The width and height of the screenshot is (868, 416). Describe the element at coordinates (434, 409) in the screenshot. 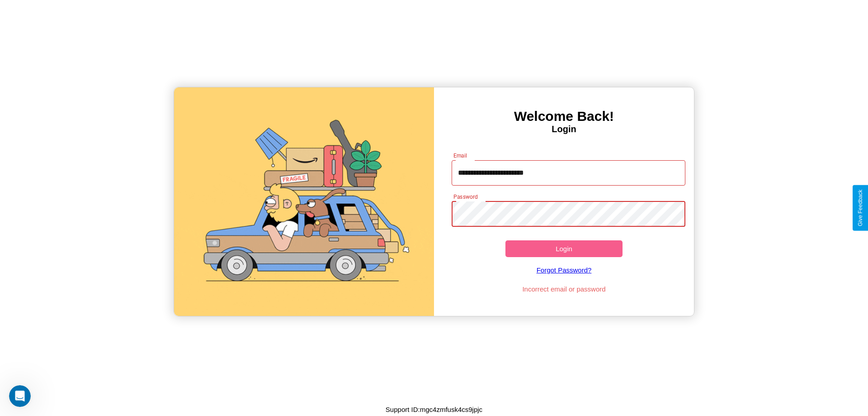

I see `p: Support ID: mgc4zmfusk4cs9jpjc` at that location.